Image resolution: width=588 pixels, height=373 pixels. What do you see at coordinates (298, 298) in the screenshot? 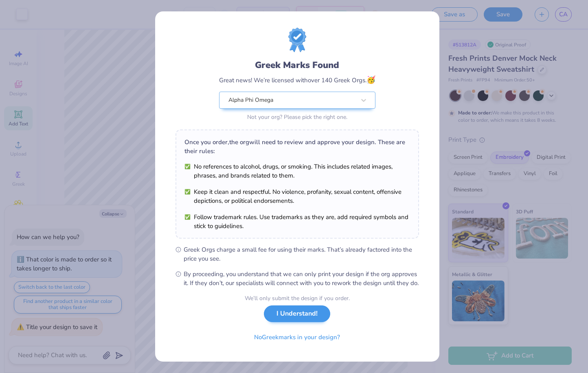
I see `div: We’ll only submit the design if you order.` at bounding box center [298, 298].